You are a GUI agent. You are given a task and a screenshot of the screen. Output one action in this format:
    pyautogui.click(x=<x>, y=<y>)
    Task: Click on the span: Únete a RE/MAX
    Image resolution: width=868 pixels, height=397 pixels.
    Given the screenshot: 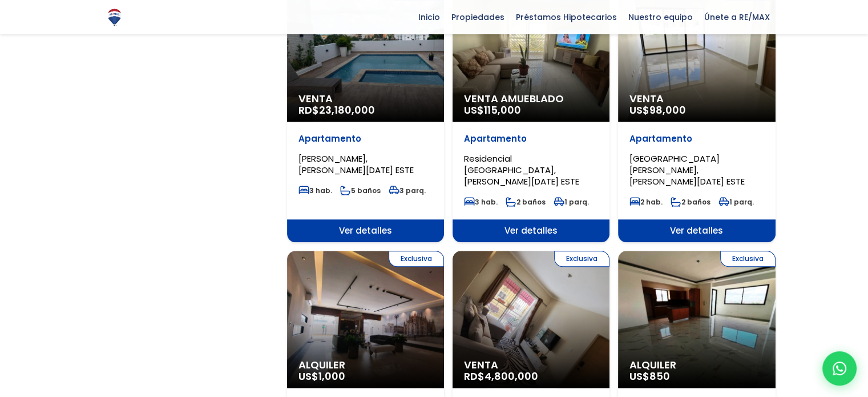 What is the action you would take?
    pyautogui.click(x=737, y=17)
    